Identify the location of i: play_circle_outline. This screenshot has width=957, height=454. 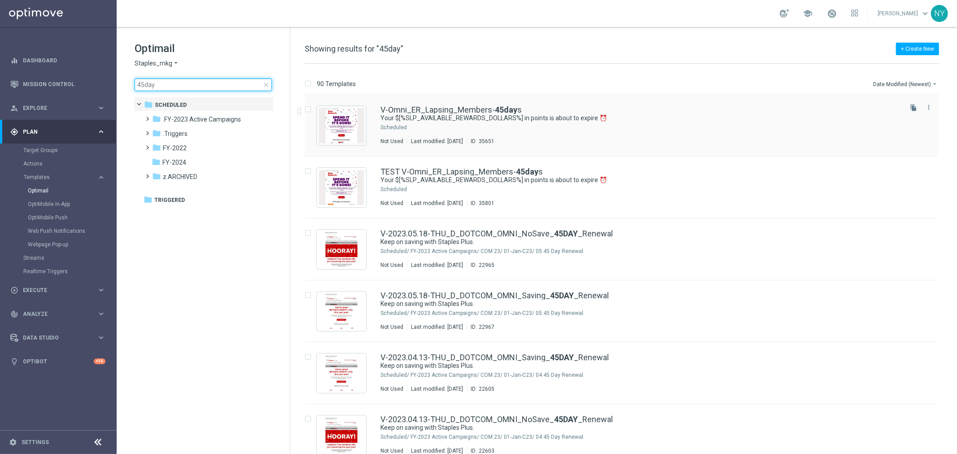
(14, 290).